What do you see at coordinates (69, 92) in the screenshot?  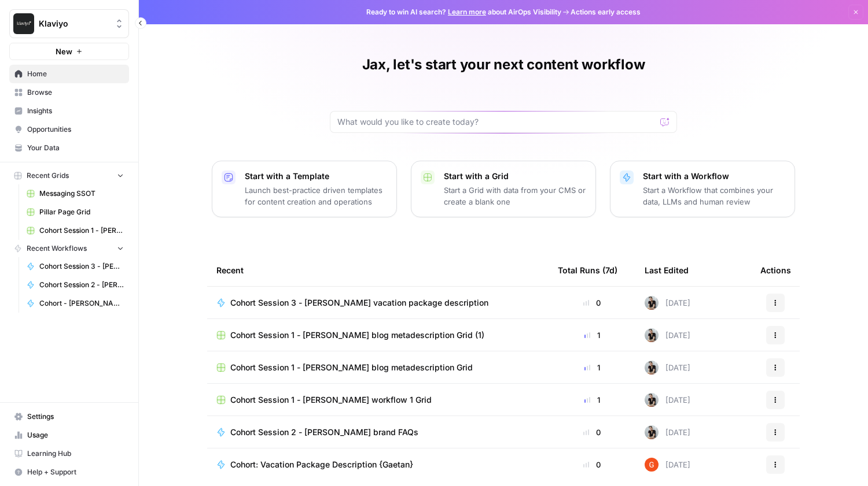 I see `a: Browse` at bounding box center [69, 92].